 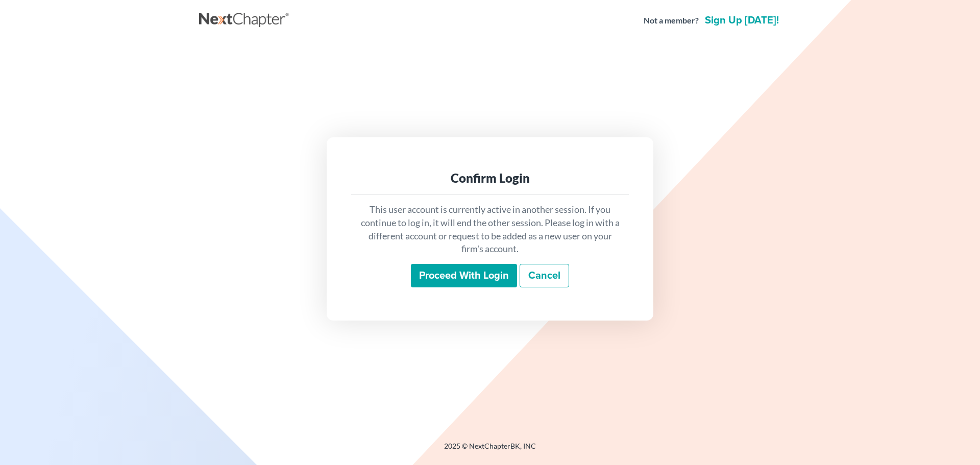 What do you see at coordinates (464, 276) in the screenshot?
I see `input: Proceed with login` at bounding box center [464, 276].